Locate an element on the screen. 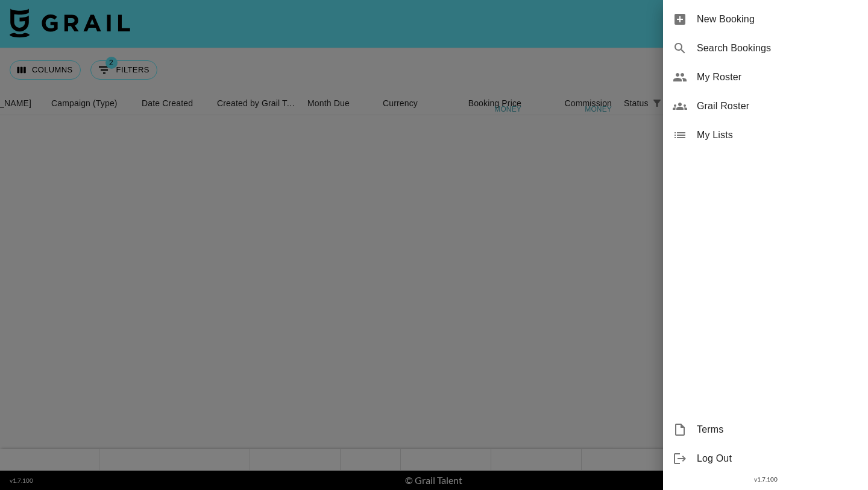  div: Log Out is located at coordinates (765, 458).